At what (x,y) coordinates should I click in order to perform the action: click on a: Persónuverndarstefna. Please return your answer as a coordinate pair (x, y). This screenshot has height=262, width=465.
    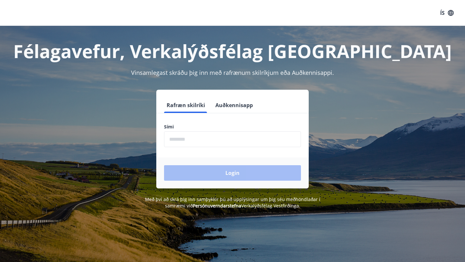
    Looking at the image, I should click on (217, 205).